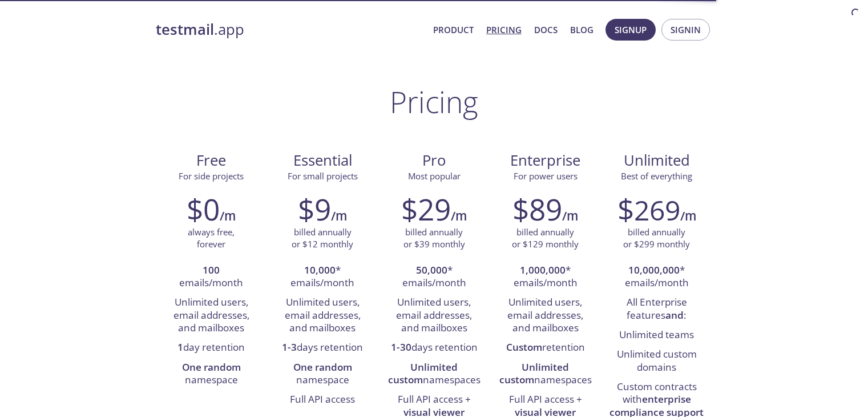 The height and width of the screenshot is (417, 868). Describe the element at coordinates (434, 102) in the screenshot. I see `h1: Pricing` at that location.